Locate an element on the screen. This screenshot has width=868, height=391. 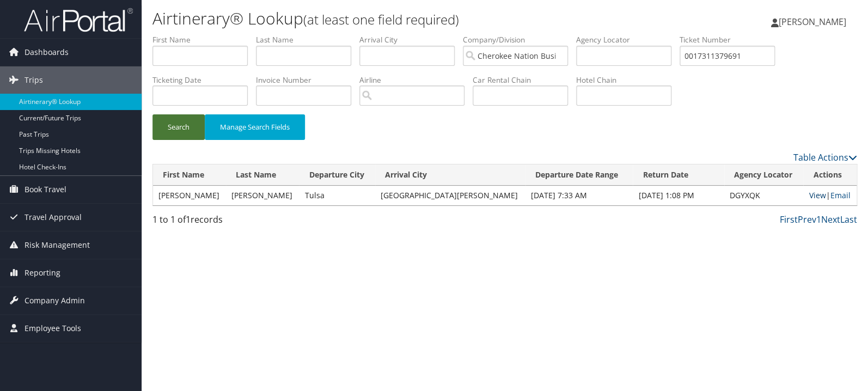
a: Table Actions is located at coordinates (825, 157).